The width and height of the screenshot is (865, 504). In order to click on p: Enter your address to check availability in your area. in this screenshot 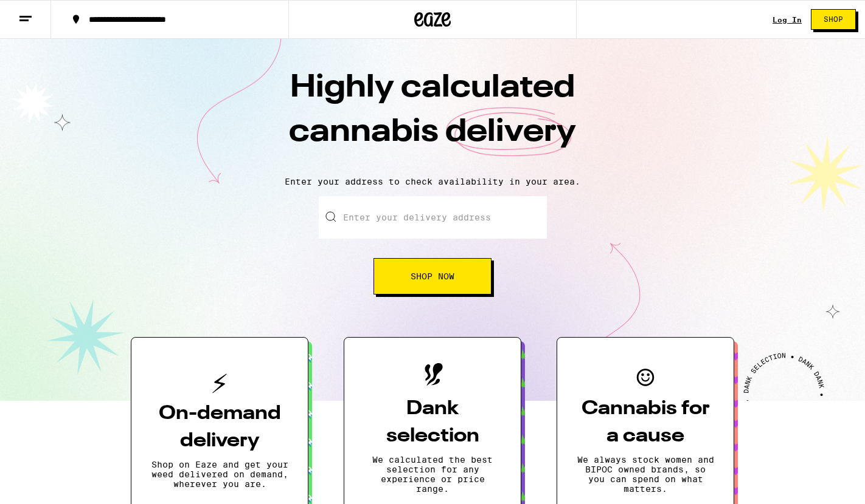, I will do `click(432, 181)`.